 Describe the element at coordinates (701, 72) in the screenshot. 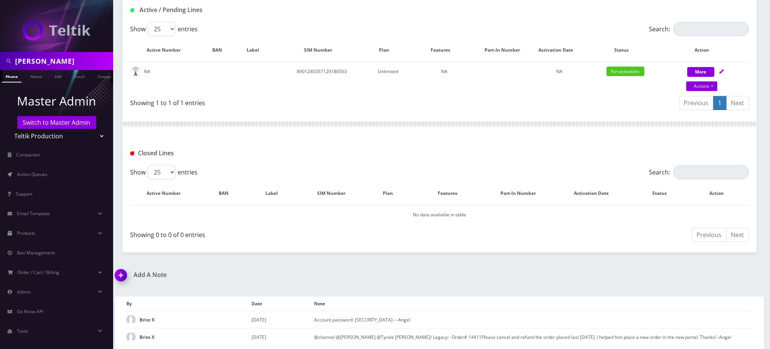

I see `button: More` at that location.